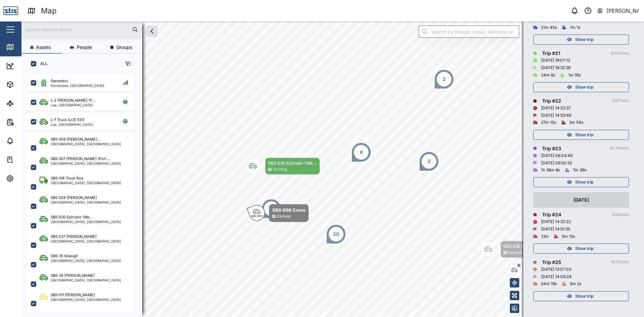  Describe the element at coordinates (67, 178) in the screenshot. I see `div: SBS 016 Truck Roa` at that location.